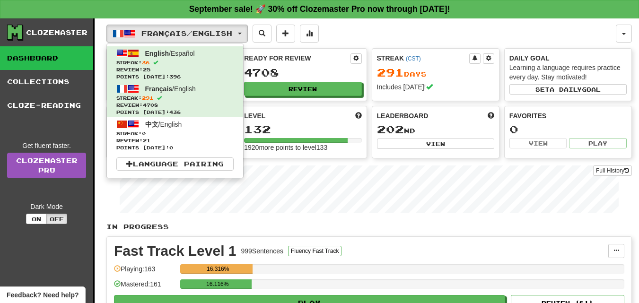 This screenshot has height=303, width=639. Describe the element at coordinates (303, 89) in the screenshot. I see `button: Review` at that location.